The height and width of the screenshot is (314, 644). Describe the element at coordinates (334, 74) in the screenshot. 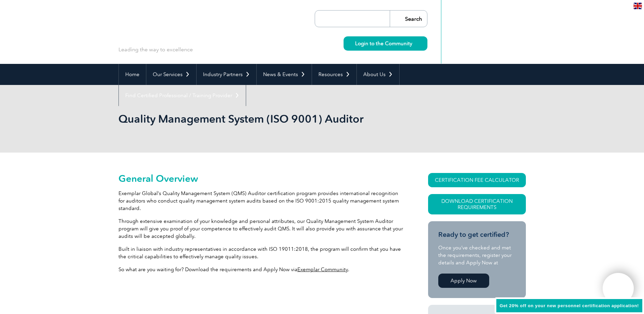

I see `a: Resources` at that location.